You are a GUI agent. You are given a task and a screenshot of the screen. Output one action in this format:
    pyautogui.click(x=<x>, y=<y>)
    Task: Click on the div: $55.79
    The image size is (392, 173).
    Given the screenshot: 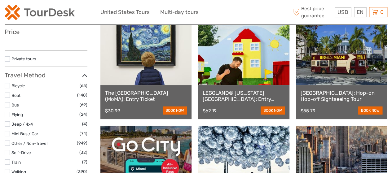 What is the action you would take?
    pyautogui.click(x=308, y=111)
    